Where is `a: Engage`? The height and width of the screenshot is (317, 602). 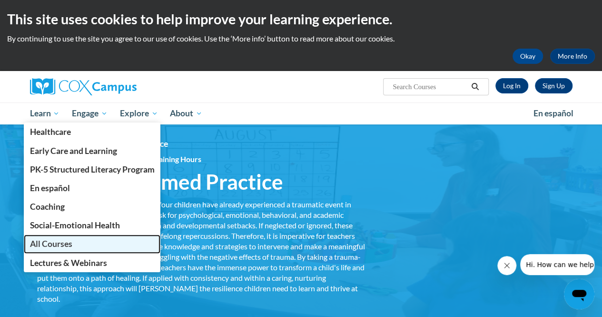 a: Engage is located at coordinates (89, 113).